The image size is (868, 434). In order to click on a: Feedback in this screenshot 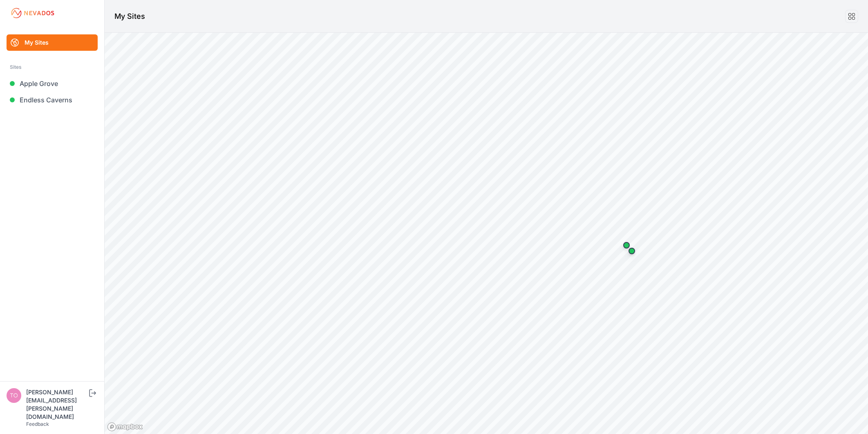, I will do `click(37, 423)`.